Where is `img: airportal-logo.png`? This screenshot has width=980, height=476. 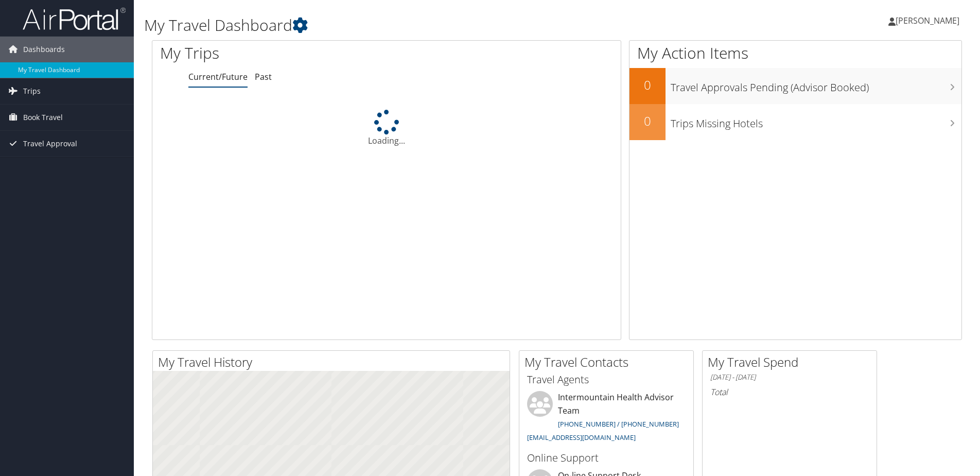
img: airportal-logo.png is located at coordinates (74, 19).